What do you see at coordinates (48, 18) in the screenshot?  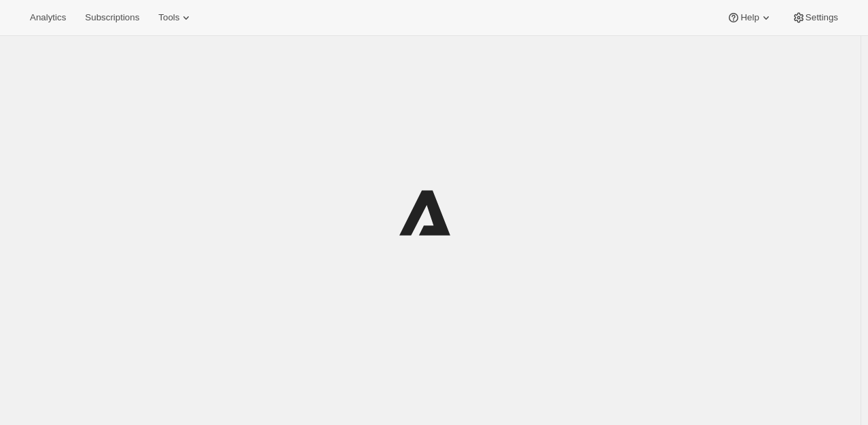 I see `span: Analytics` at bounding box center [48, 18].